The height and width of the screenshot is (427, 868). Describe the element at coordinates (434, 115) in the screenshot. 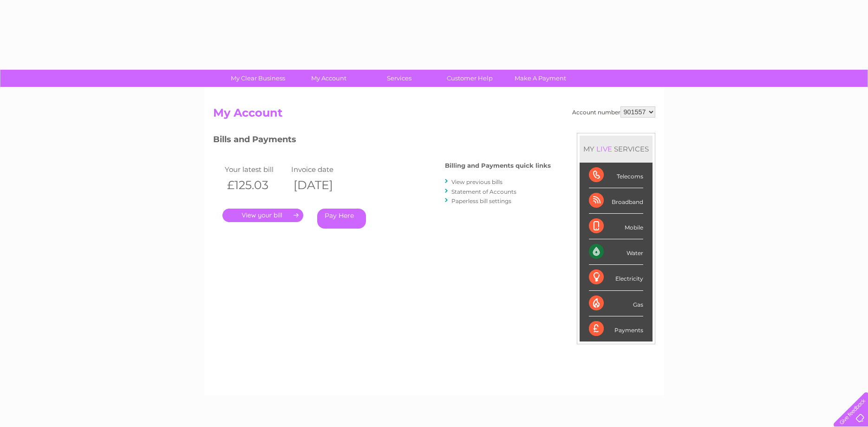

I see `h2: My Account` at that location.